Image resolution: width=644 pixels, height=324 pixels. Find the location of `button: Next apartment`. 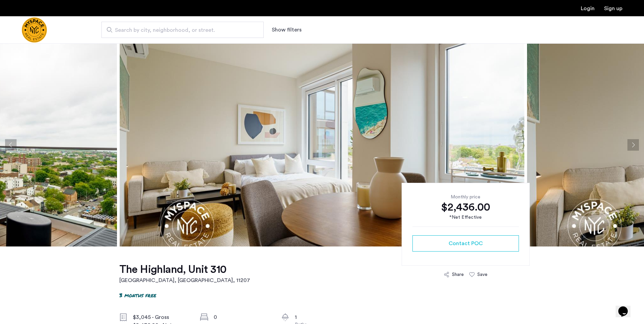

button: Next apartment is located at coordinates (633, 145).